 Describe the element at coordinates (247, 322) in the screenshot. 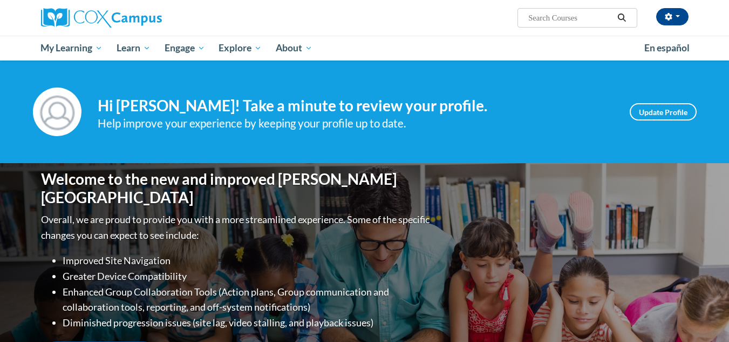

I see `li: Diminished progression issues (site lag, video stalling, and playback issues)` at that location.